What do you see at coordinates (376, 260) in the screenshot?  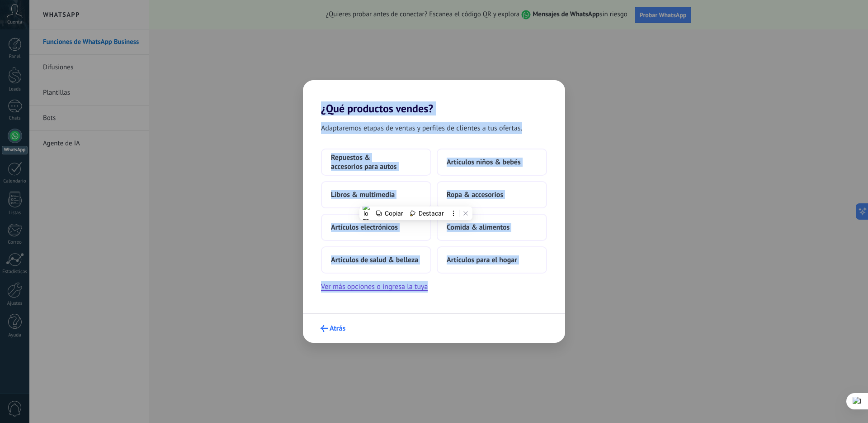 I see `button: Artículos de salud & belleza` at bounding box center [376, 260].